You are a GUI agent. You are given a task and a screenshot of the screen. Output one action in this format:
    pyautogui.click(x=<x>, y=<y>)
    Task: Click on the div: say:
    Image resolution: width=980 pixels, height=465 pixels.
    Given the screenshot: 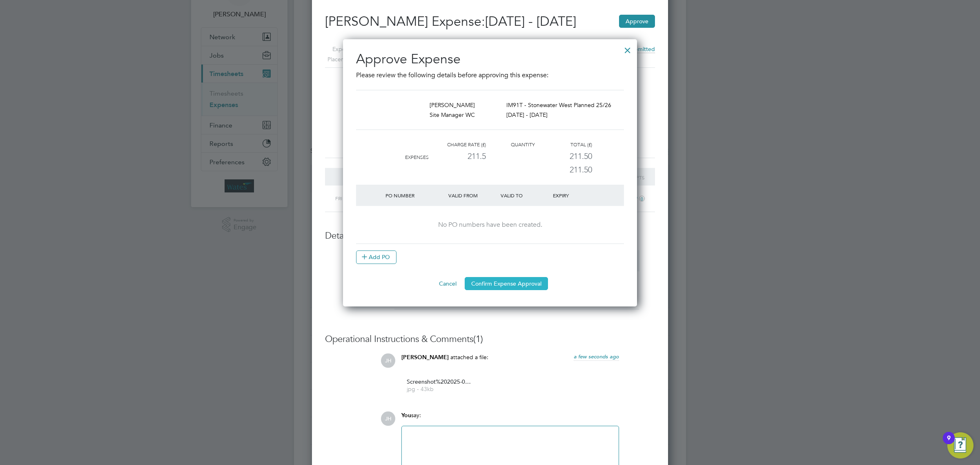 What is the action you would take?
    pyautogui.click(x=510, y=418)
    